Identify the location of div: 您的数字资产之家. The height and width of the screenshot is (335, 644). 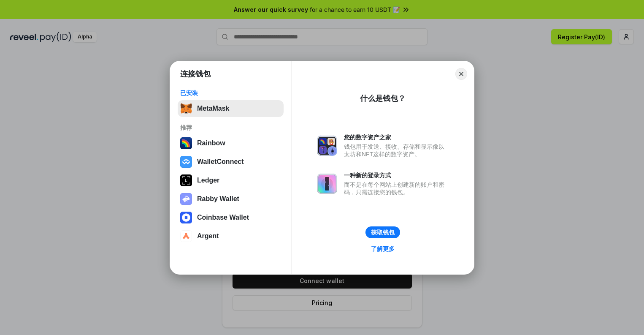
(396, 138).